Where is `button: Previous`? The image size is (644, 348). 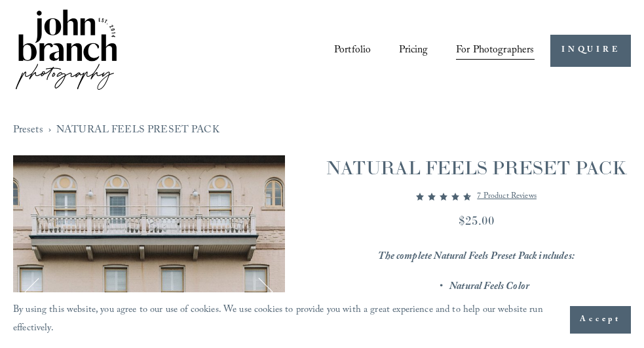
button: Previous is located at coordinates (39, 291).